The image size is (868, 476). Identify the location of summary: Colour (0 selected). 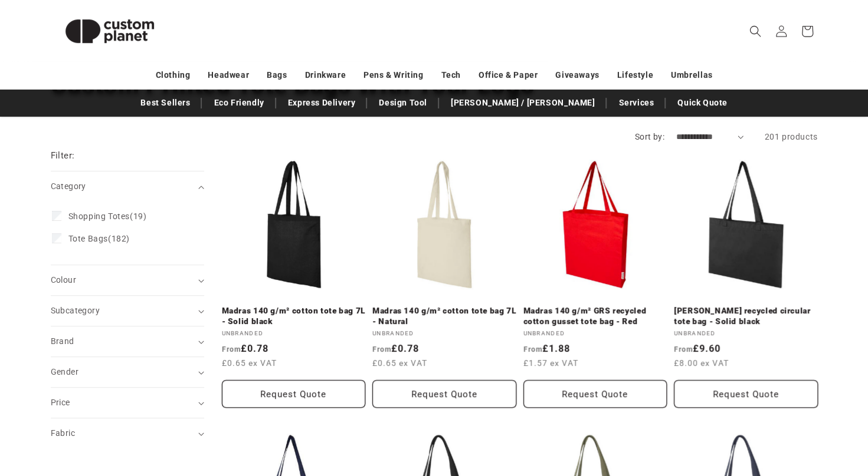
(127, 280).